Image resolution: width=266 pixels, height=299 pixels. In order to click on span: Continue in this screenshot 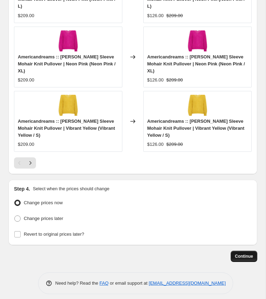, I will do `click(244, 257)`.